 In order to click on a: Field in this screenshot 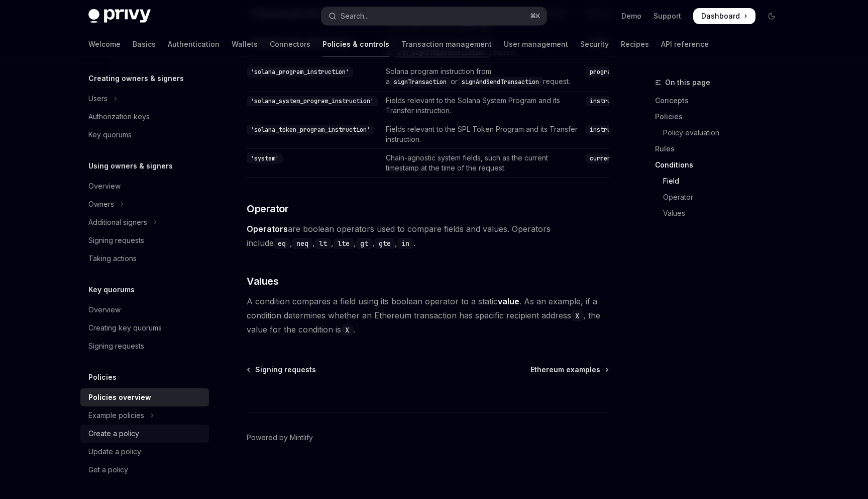, I will do `click(722, 181)`.